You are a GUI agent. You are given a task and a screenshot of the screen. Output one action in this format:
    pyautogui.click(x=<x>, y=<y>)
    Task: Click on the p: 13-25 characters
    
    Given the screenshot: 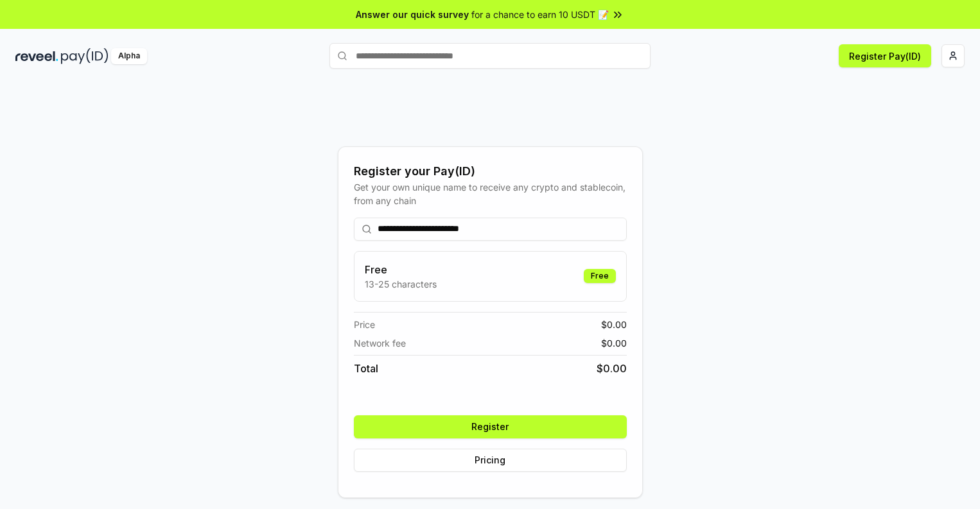 What is the action you would take?
    pyautogui.click(x=400, y=283)
    